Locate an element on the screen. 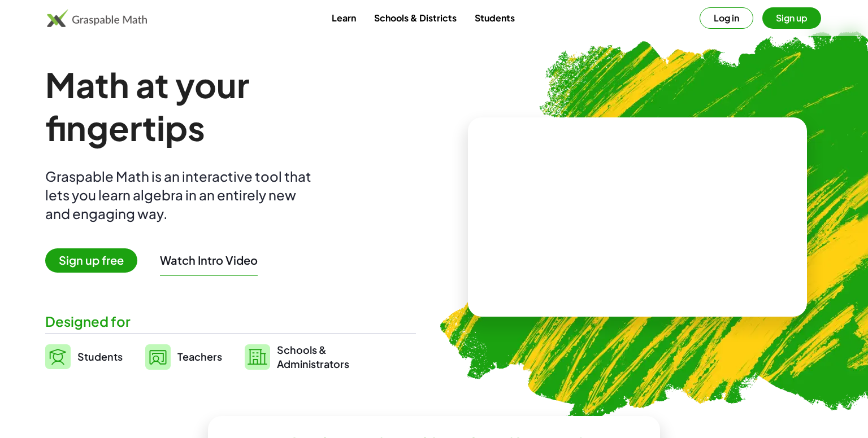  div: Graspable Math is an interactive tool that lets you learn algebra in an entirely new and engaging... is located at coordinates (181, 195).